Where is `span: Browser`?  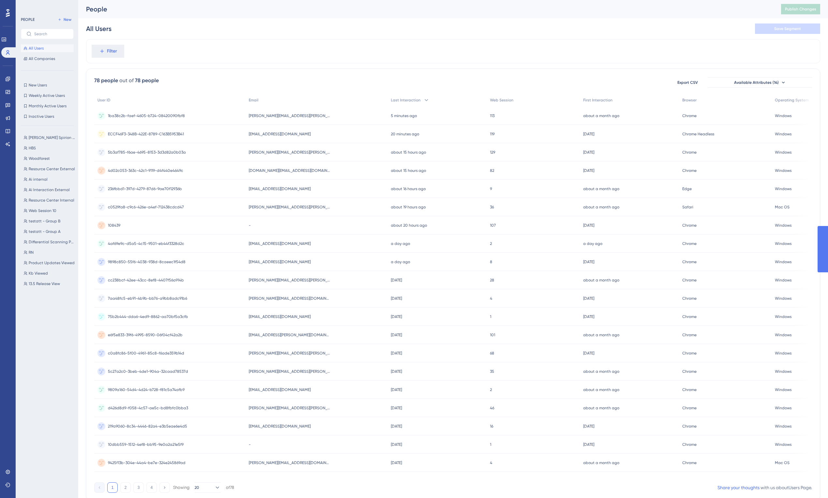 span: Browser is located at coordinates (690, 100).